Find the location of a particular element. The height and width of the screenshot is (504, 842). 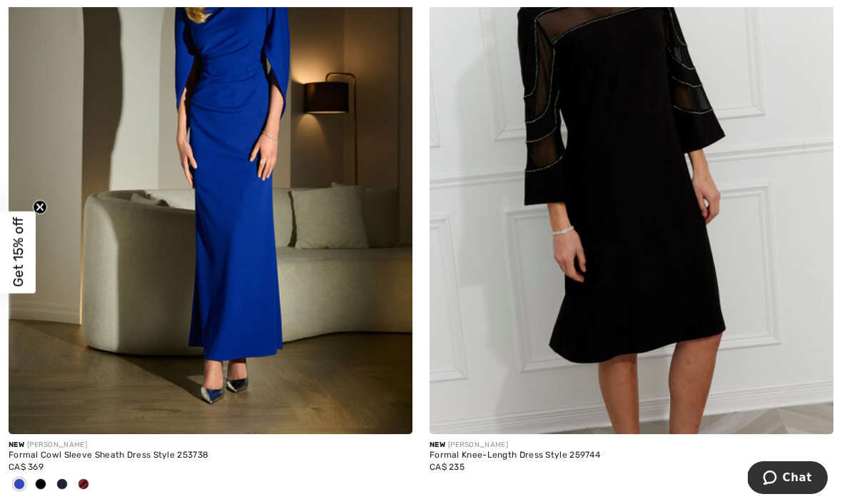

div: Royal Sapphire 163 is located at coordinates (19, 485).